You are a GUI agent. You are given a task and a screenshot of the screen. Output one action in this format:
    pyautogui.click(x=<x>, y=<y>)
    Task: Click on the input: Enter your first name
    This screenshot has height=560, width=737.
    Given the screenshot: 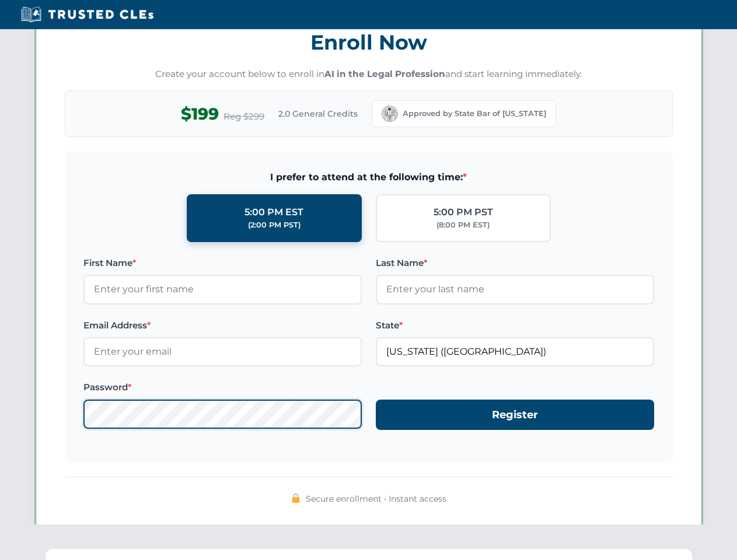 What is the action you would take?
    pyautogui.click(x=222, y=289)
    